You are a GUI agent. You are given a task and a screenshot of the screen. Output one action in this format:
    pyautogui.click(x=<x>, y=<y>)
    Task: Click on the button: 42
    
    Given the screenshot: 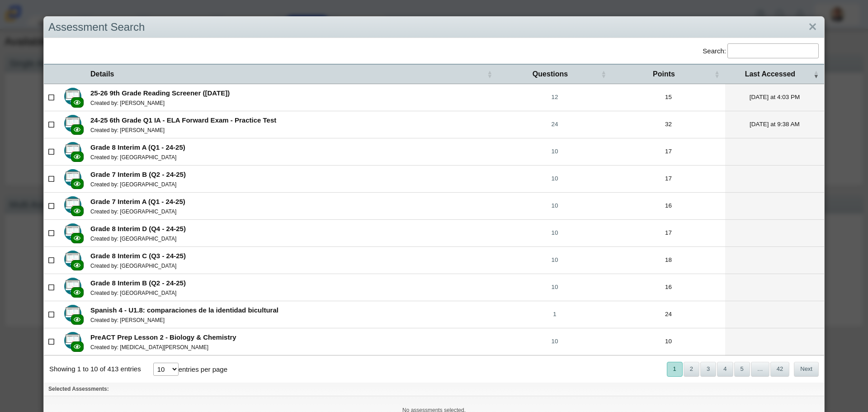 What is the action you would take?
    pyautogui.click(x=780, y=369)
    